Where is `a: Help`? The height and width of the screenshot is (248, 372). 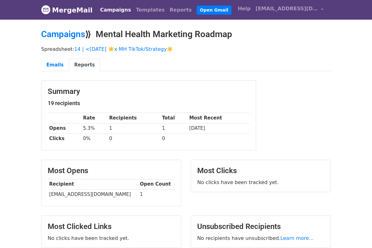
a: Help is located at coordinates (244, 9).